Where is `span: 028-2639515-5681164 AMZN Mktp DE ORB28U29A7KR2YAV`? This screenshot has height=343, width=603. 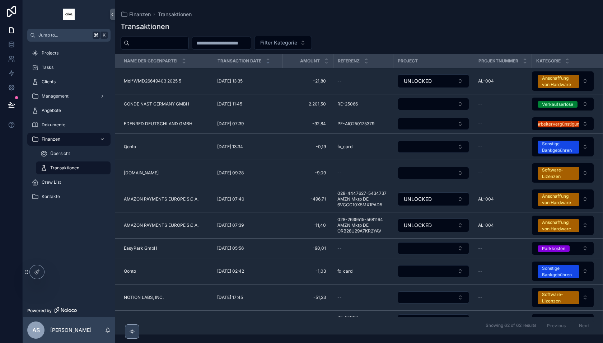
span: 028-2639515-5681164 AMZN Mktp DE ORB28U29A7KR2YAV is located at coordinates (363, 225).